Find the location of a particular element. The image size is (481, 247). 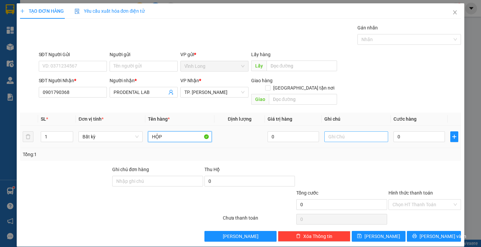

span: Lấy is located at coordinates (259, 66).